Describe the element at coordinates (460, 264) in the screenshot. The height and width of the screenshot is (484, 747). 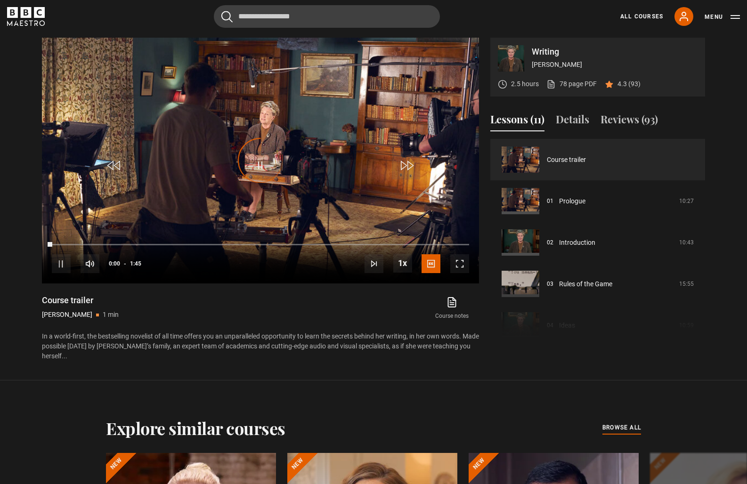
I see `button: Fullscreen` at that location.